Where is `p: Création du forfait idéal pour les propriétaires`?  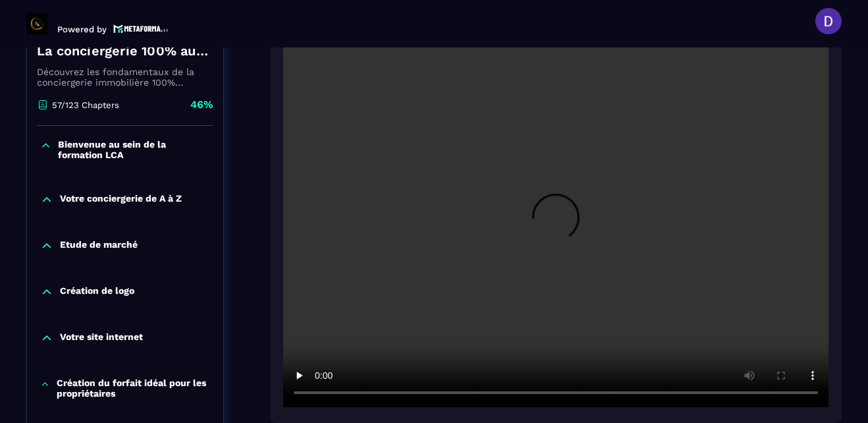 p: Création du forfait idéal pour les propriétaires is located at coordinates (133, 388).